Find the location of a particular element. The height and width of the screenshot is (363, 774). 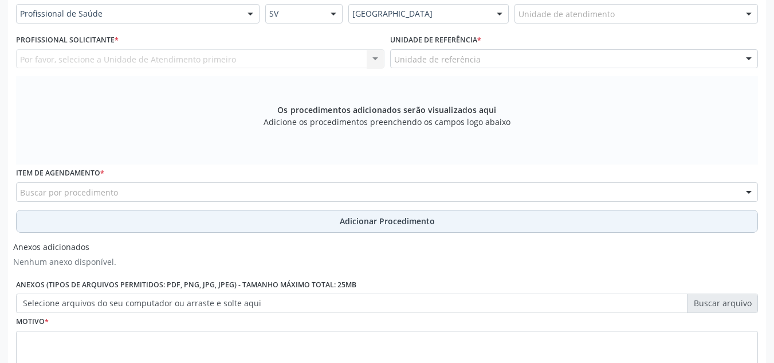

label: Item de agendamento is located at coordinates (60, 173).